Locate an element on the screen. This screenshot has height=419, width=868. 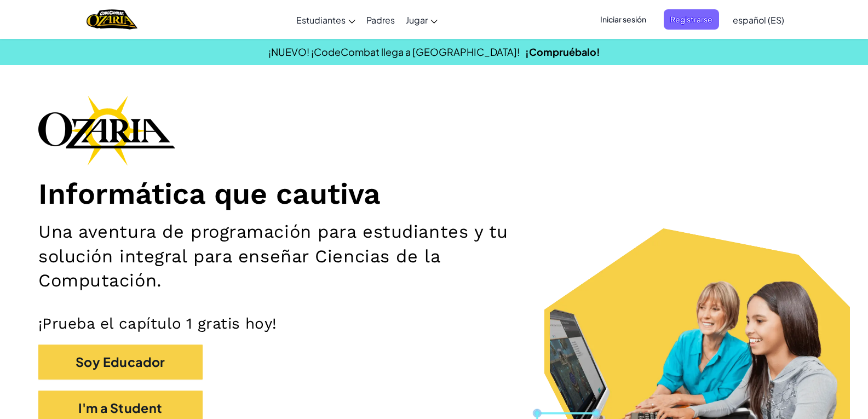
img: Home is located at coordinates (112, 19).